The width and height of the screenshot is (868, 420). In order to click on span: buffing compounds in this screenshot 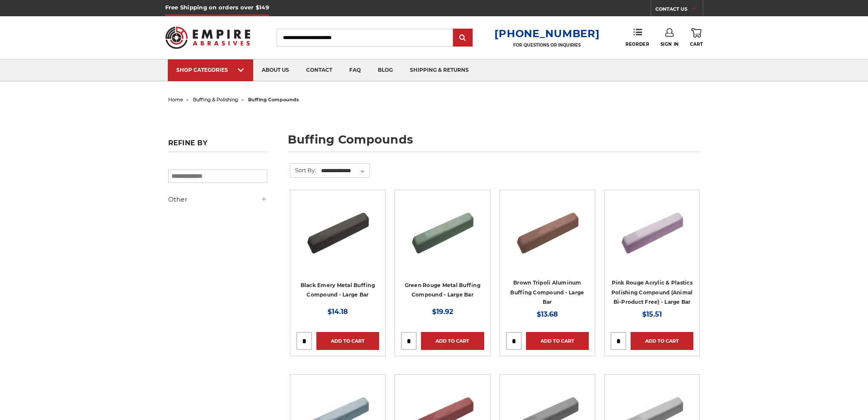, I will do `click(273, 99)`.